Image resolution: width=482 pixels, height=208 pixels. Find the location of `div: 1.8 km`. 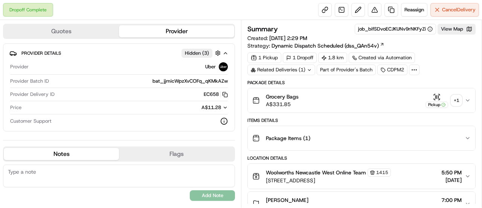

div: 1.8 km is located at coordinates (333, 58).